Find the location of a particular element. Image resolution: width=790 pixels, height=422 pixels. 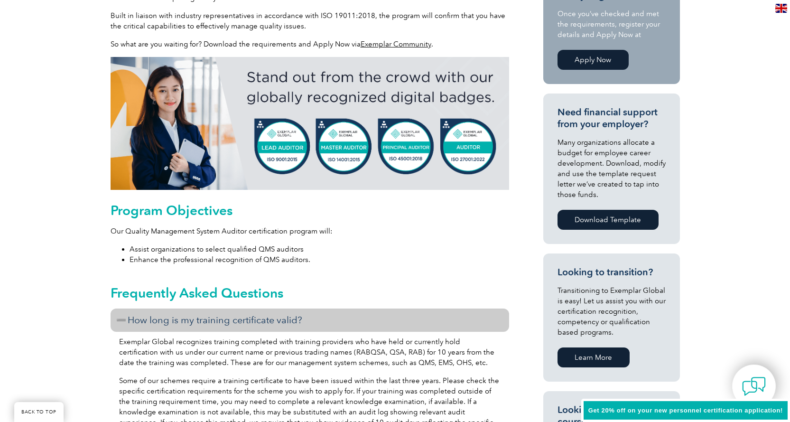

h3: Need financial support from your employer? is located at coordinates (612, 118).